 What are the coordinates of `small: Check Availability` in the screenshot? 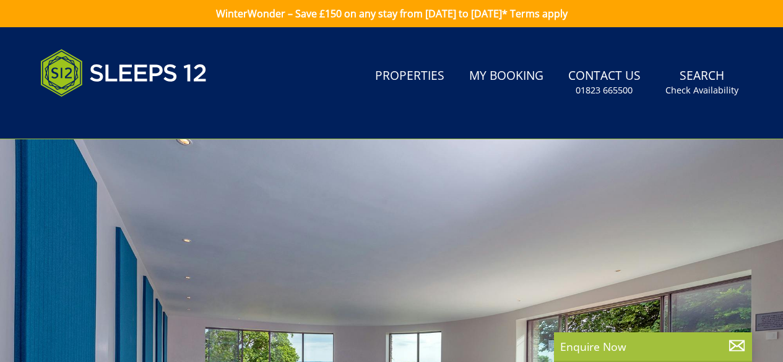 It's located at (702, 90).